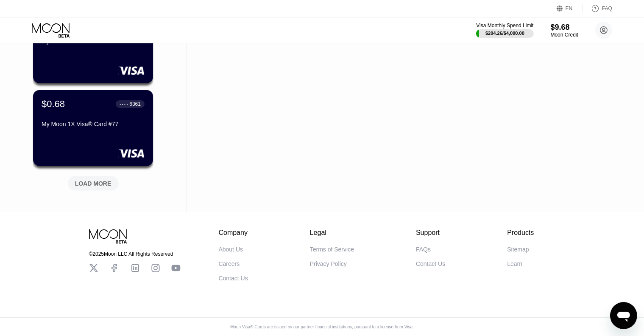 This screenshot has height=336, width=644. Describe the element at coordinates (328, 264) in the screenshot. I see `div: Privacy Policy` at that location.